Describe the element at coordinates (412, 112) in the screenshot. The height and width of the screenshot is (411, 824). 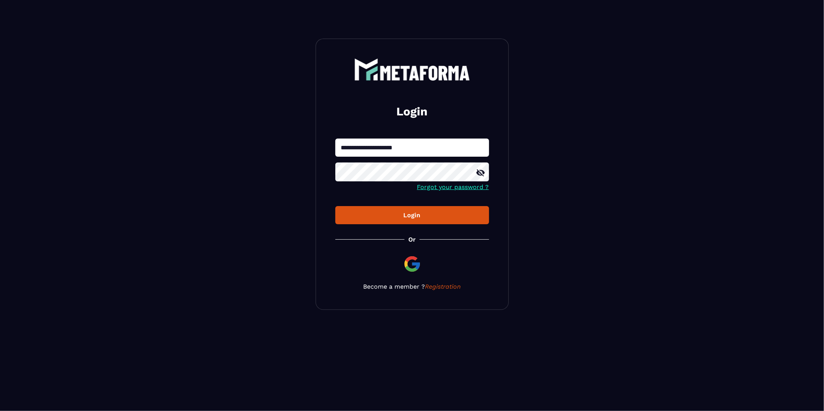
I see `h2: Login` at that location.